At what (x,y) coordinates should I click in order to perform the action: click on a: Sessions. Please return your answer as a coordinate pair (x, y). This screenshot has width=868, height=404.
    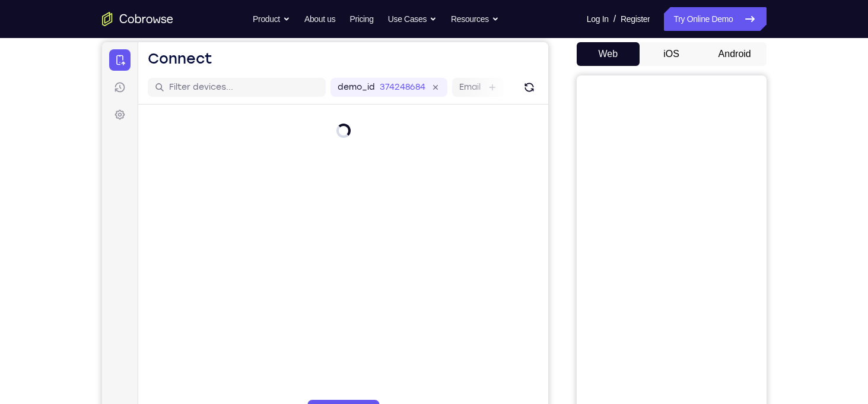
    Looking at the image, I should click on (18, 45).